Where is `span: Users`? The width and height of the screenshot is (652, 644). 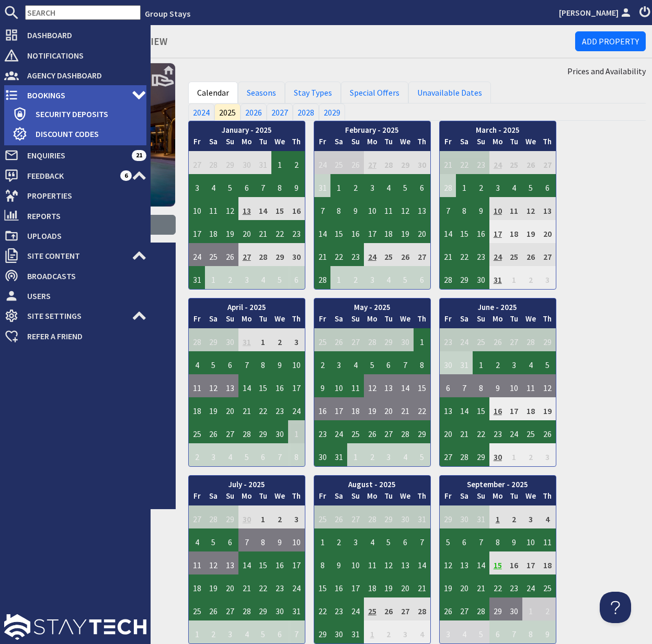 span: Users is located at coordinates (83, 296).